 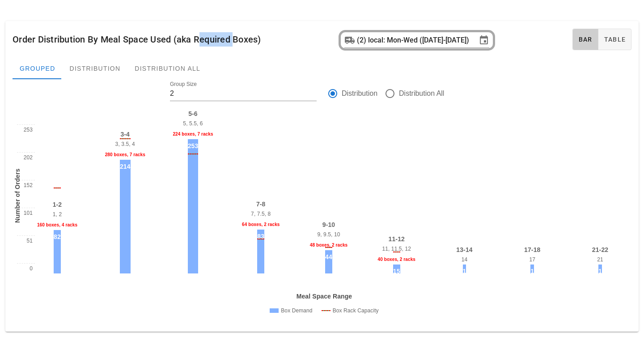 What do you see at coordinates (355, 311) in the screenshot?
I see `span: Box Rack Capacity` at bounding box center [355, 311].